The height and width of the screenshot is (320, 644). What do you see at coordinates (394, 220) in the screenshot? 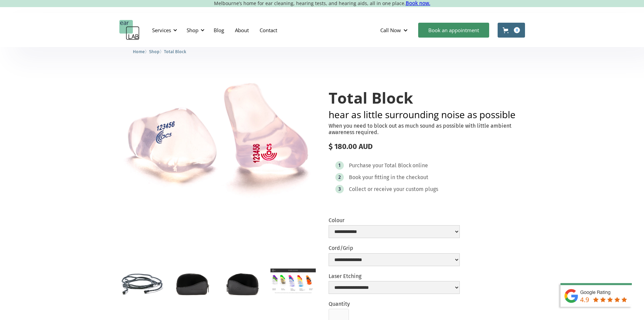
I see `label: Colour` at bounding box center [394, 220].